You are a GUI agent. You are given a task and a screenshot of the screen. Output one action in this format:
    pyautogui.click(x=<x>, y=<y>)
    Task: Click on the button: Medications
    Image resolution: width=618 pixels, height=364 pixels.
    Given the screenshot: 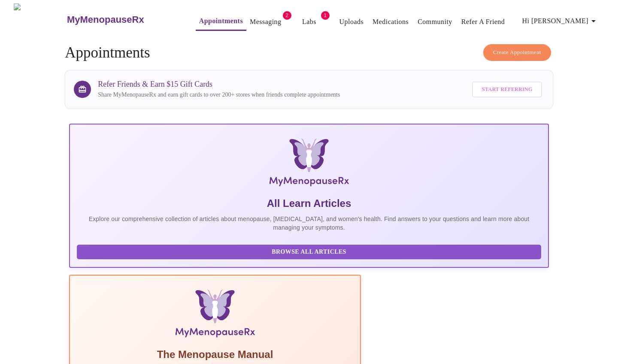 What is the action you would take?
    pyautogui.click(x=391, y=22)
    